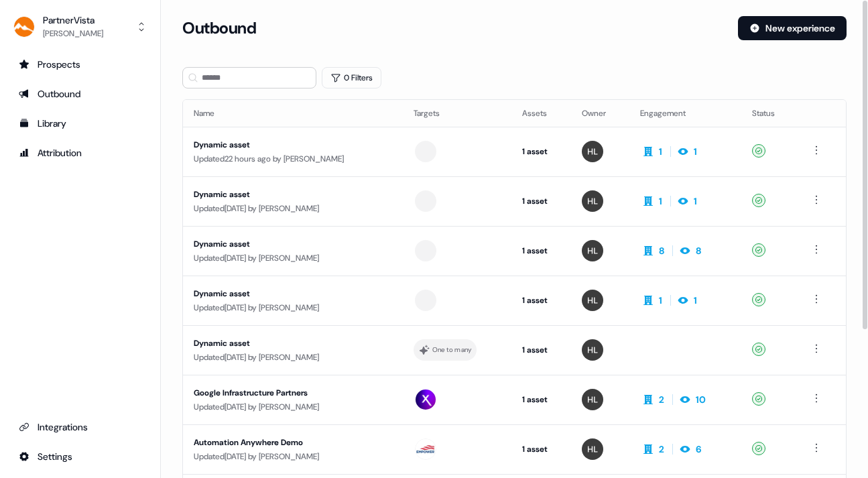 The image size is (868, 478). I want to click on th: Status, so click(770, 113).